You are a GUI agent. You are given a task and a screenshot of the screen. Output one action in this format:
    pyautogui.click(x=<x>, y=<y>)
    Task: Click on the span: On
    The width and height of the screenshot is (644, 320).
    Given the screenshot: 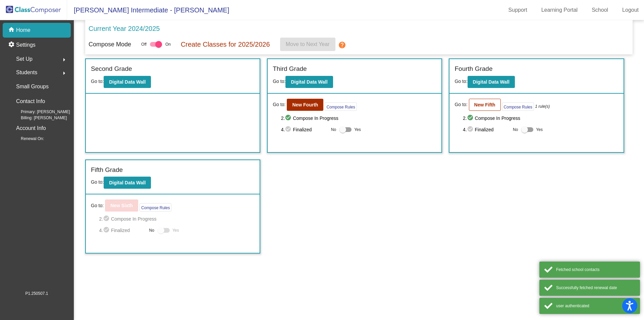 What is the action you would take?
    pyautogui.click(x=168, y=44)
    